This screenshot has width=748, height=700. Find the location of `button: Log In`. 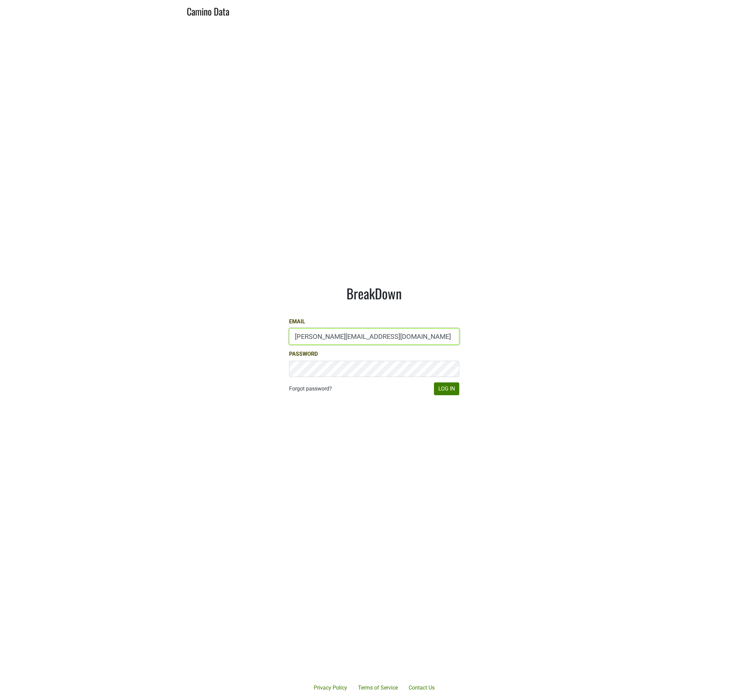

button: Log In is located at coordinates (446, 388).